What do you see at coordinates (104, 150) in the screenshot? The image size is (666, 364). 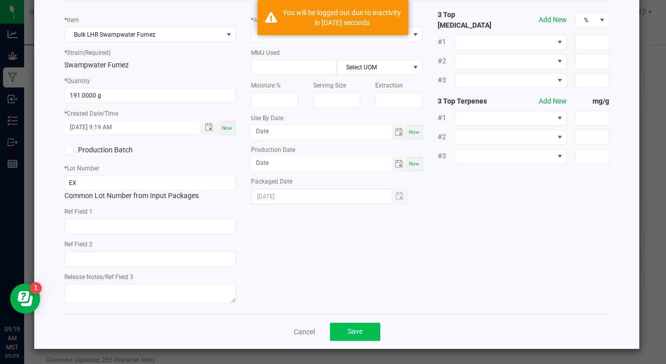 I see `label: Production Batch` at bounding box center [104, 150].